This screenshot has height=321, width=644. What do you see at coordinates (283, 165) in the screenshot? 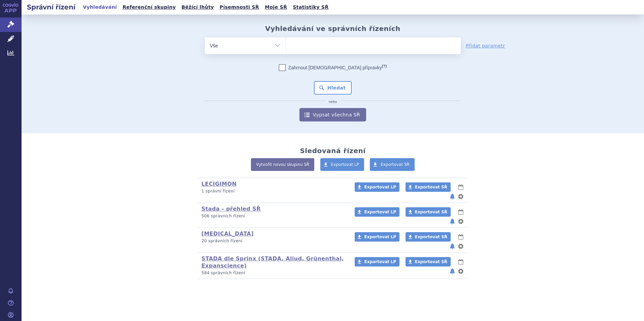
I see `a: Vytvořit novou skupinu SŘ` at bounding box center [283, 165].